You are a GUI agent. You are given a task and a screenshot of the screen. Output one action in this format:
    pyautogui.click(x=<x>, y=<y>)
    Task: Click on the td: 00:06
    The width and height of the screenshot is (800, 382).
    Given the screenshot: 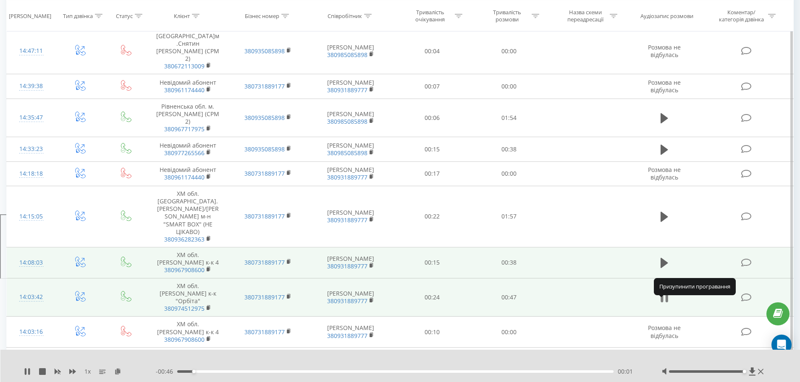 What is the action you would take?
    pyautogui.click(x=432, y=118)
    